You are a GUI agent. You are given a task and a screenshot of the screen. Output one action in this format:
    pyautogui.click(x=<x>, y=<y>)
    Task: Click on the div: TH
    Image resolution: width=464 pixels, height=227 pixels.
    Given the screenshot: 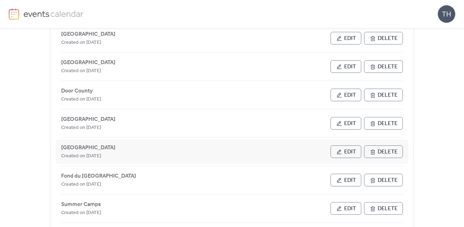 What is the action you would take?
    pyautogui.click(x=447, y=14)
    